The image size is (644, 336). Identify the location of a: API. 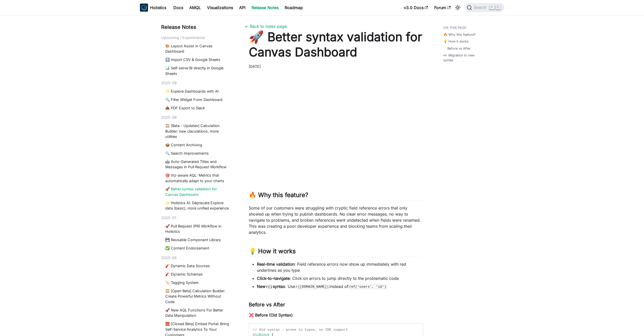
(242, 8).